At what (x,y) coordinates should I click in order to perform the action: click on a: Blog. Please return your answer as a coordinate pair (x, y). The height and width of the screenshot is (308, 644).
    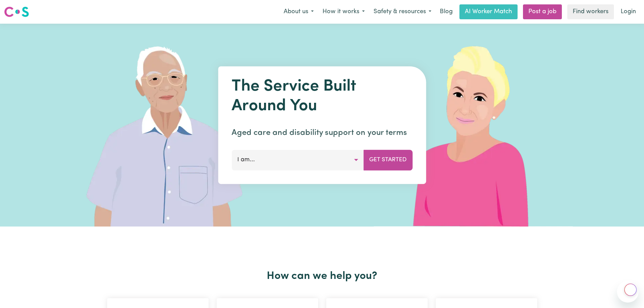
    Looking at the image, I should click on (446, 12).